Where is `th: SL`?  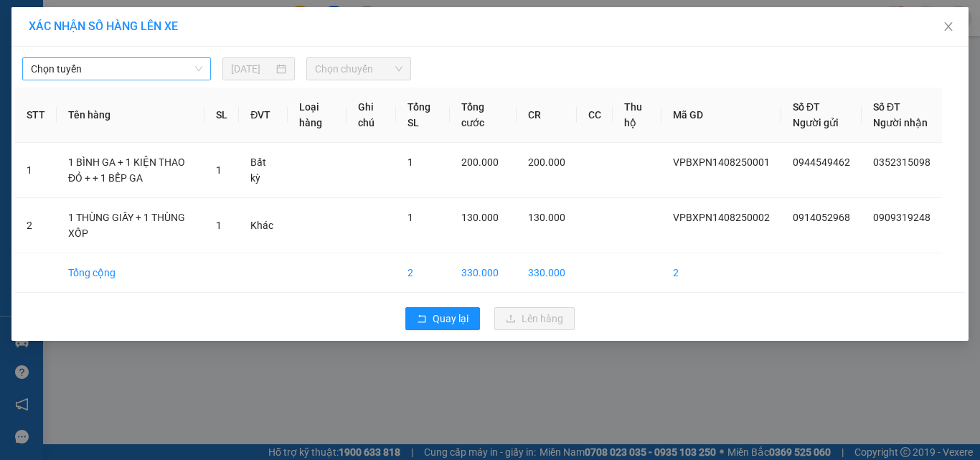 th: SL is located at coordinates (222, 115).